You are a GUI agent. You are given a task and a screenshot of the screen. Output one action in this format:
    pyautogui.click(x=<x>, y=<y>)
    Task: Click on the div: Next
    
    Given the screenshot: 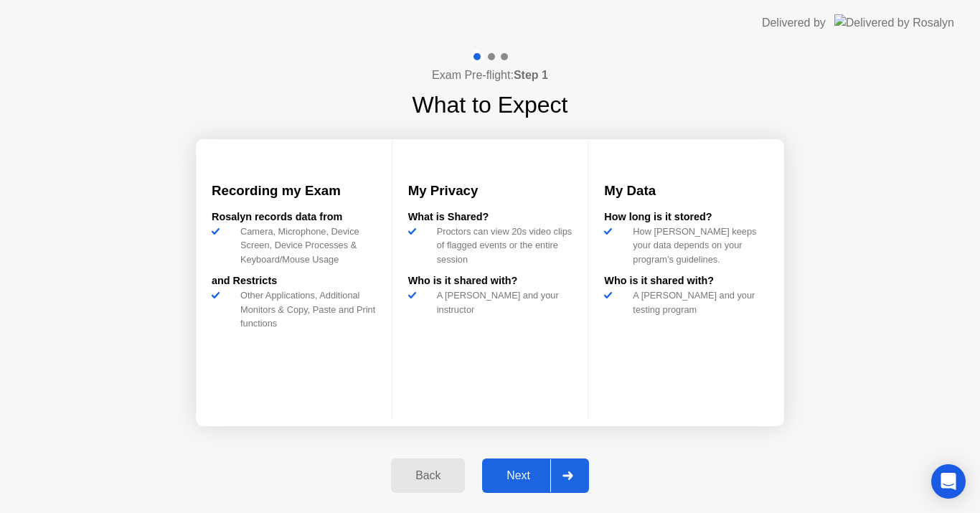 What is the action you would take?
    pyautogui.click(x=518, y=475)
    